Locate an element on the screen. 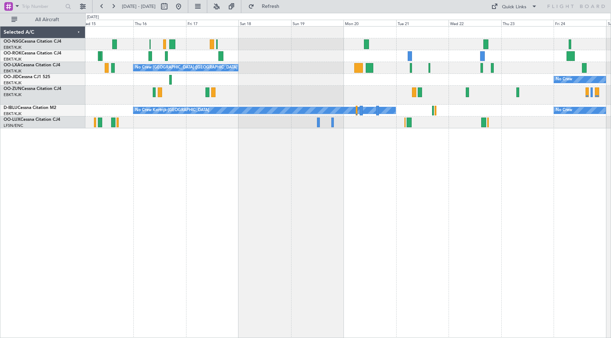 The width and height of the screenshot is (611, 338). button: Refresh is located at coordinates (266, 6).